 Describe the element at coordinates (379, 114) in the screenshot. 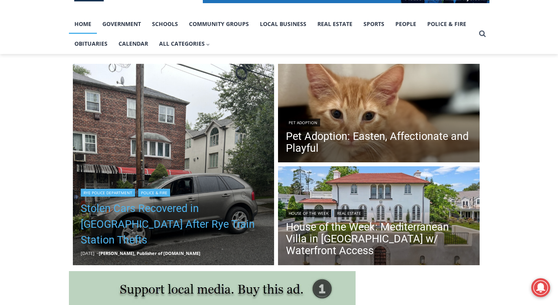

I see `a: Read More Pet Adoption: Easten, Affectionate and Playful` at that location.